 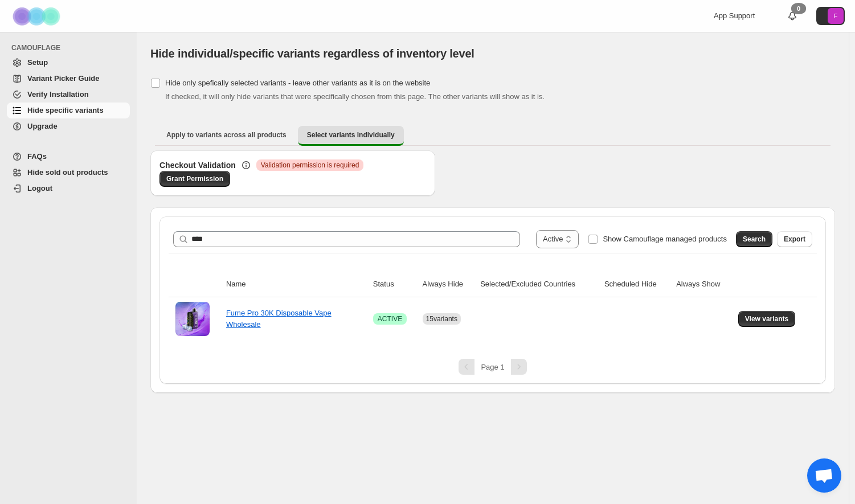 What do you see at coordinates (68, 172) in the screenshot?
I see `span: Hide sold out products` at bounding box center [68, 172].